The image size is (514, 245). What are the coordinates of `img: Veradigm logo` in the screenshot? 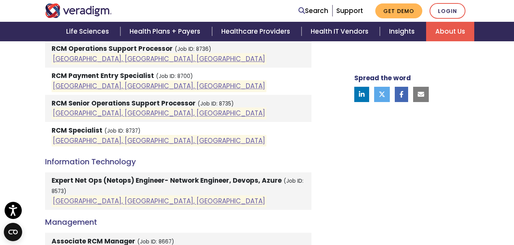 It's located at (78, 11).